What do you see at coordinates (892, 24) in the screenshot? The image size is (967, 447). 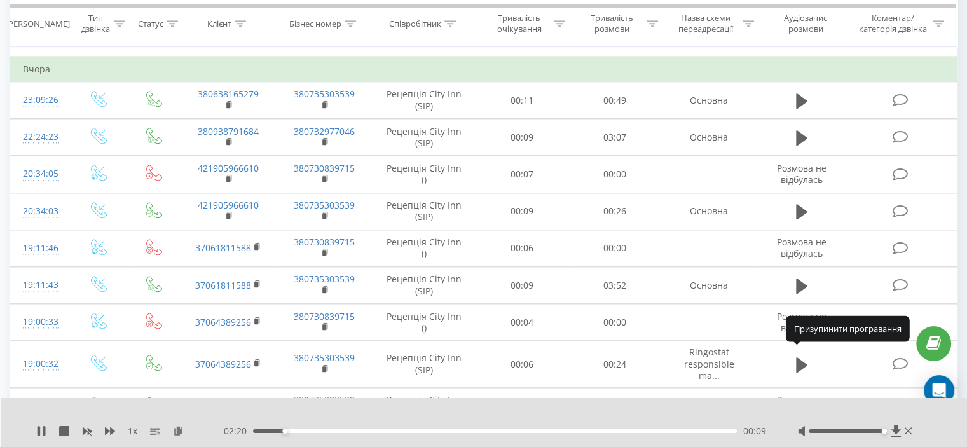 I see `div: Коментар/категорія дзвінка` at bounding box center [892, 24].